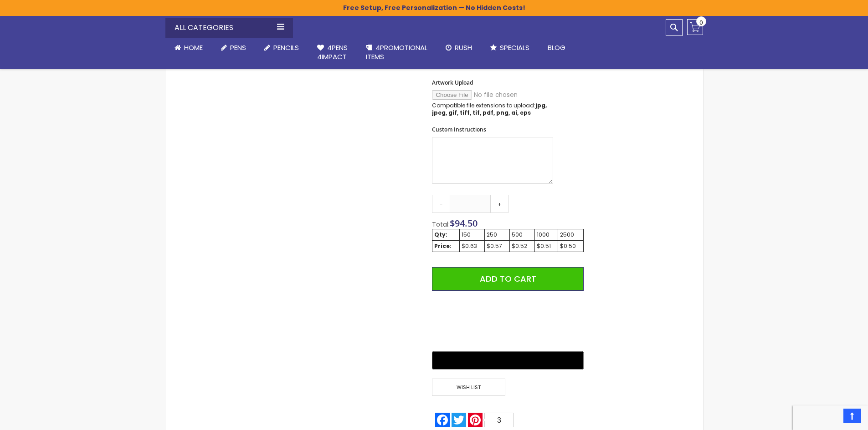 This screenshot has width=868, height=430. I want to click on span: Wish List, so click(468, 388).